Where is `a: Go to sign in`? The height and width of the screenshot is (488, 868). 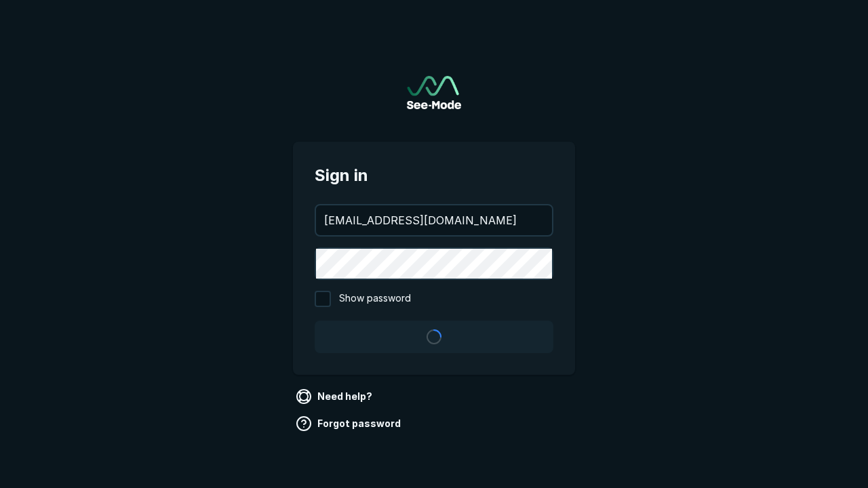 a: Go to sign in is located at coordinates (434, 93).